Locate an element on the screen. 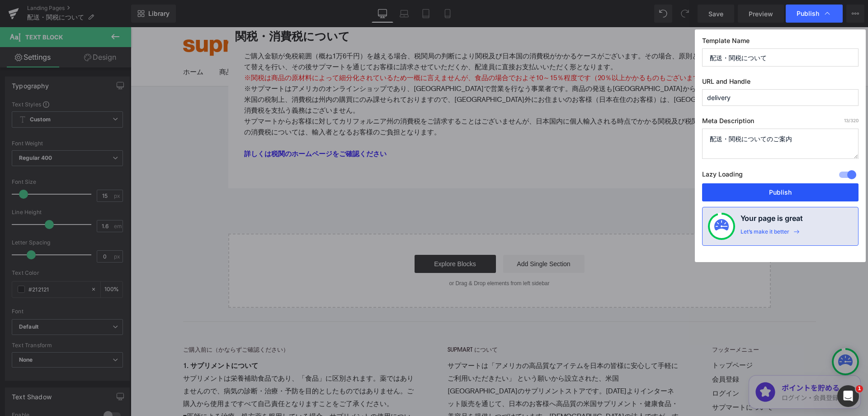 The width and height of the screenshot is (868, 416). img: onboarding-status.svg is located at coordinates (722, 226).